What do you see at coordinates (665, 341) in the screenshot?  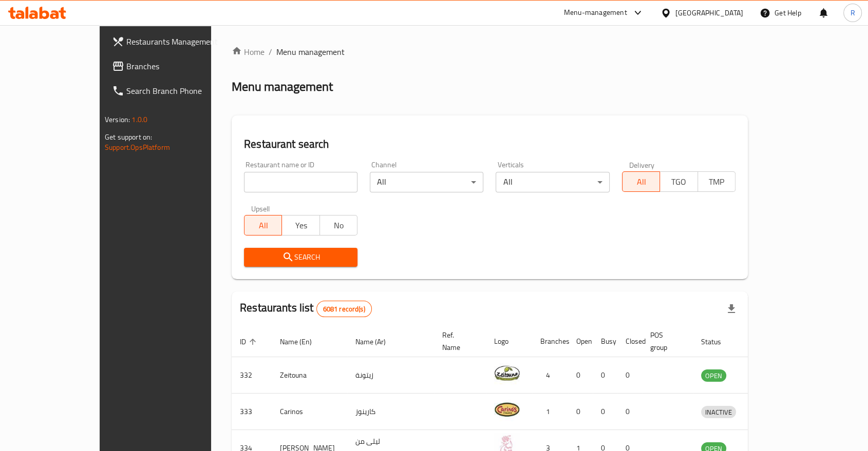 I see `span: POS group` at bounding box center [665, 341].